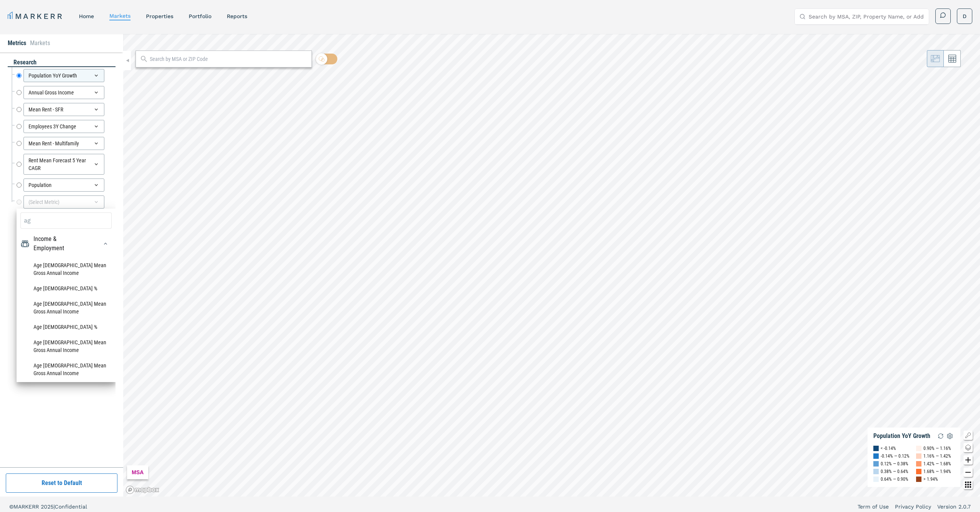 The height and width of the screenshot is (512, 980). What do you see at coordinates (66, 346) in the screenshot?
I see `li: Age 25-34 Mean Gross Annual Income` at bounding box center [66, 346].